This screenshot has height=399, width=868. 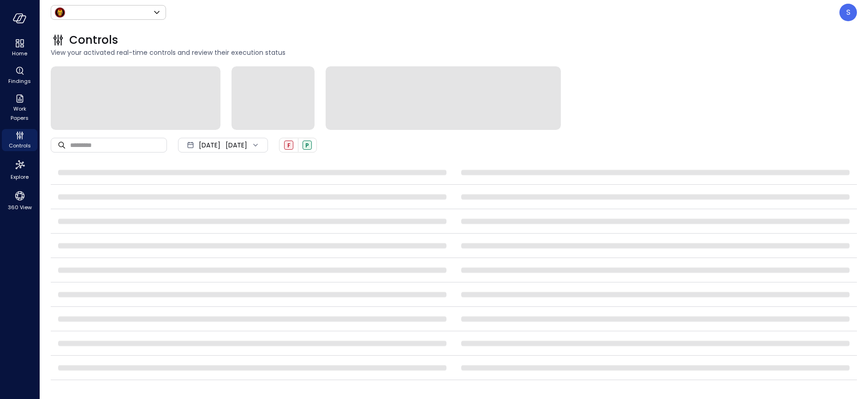 What do you see at coordinates (307, 145) in the screenshot?
I see `span: P` at bounding box center [307, 145].